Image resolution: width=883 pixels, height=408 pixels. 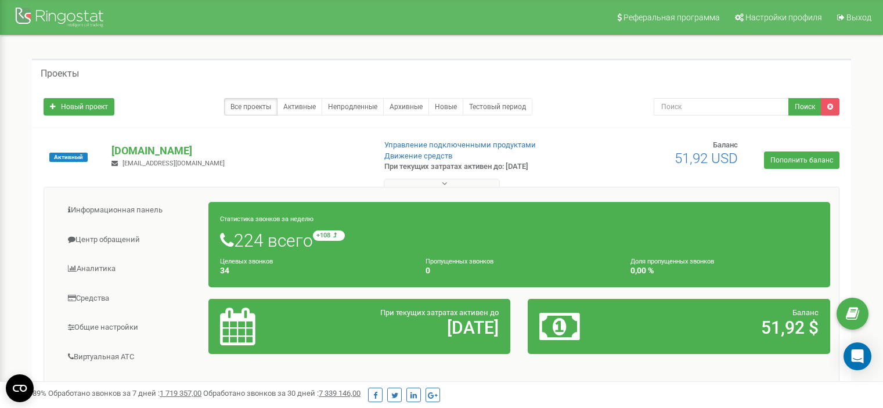 I want to click on a: Все проекты, so click(x=251, y=107).